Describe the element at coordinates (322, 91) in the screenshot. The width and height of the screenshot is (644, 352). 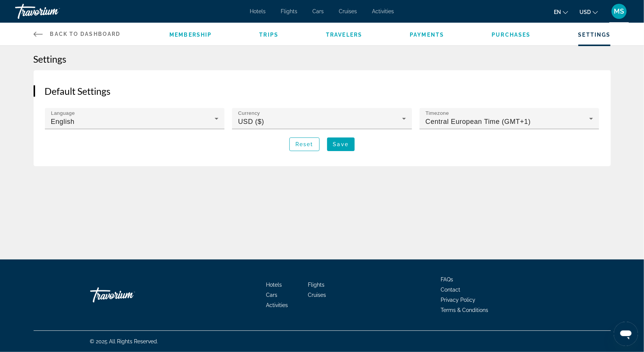
I see `h2: Default Settings` at that location.